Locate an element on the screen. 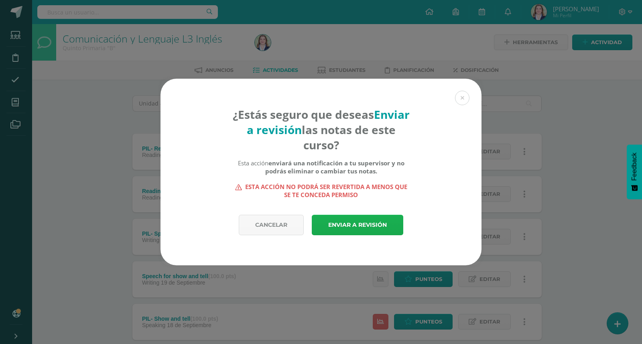 This screenshot has height=344, width=642. button: Close (Esc) is located at coordinates (462, 98).